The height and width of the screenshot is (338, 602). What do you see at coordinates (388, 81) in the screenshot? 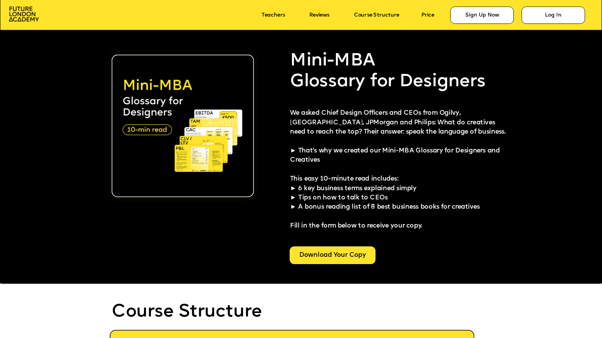
I see `span: Glossary for Designers` at bounding box center [388, 81].